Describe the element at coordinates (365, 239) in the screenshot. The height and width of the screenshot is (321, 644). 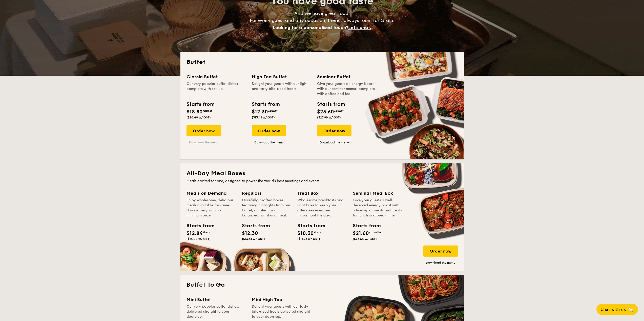
I see `span: ($23.54 w/ GST)` at that location.